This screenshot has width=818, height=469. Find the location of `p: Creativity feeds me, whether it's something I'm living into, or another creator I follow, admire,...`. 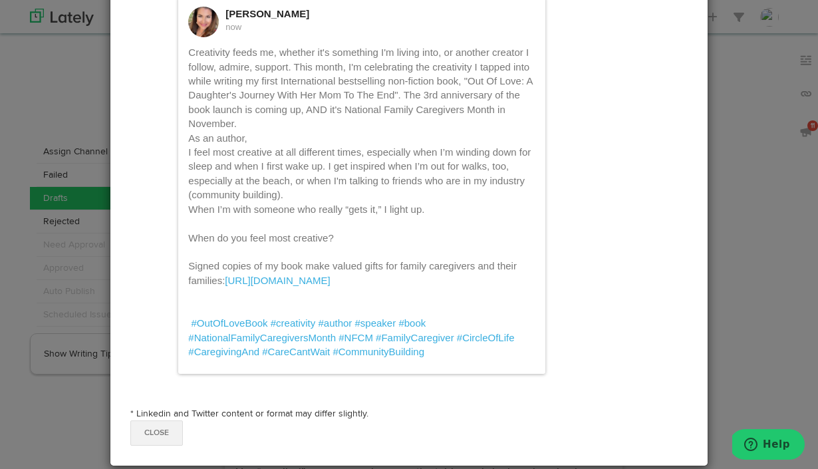

p: Creativity feeds me, whether it's something I'm living into, or another creator I follow, admire,... is located at coordinates (362, 202).